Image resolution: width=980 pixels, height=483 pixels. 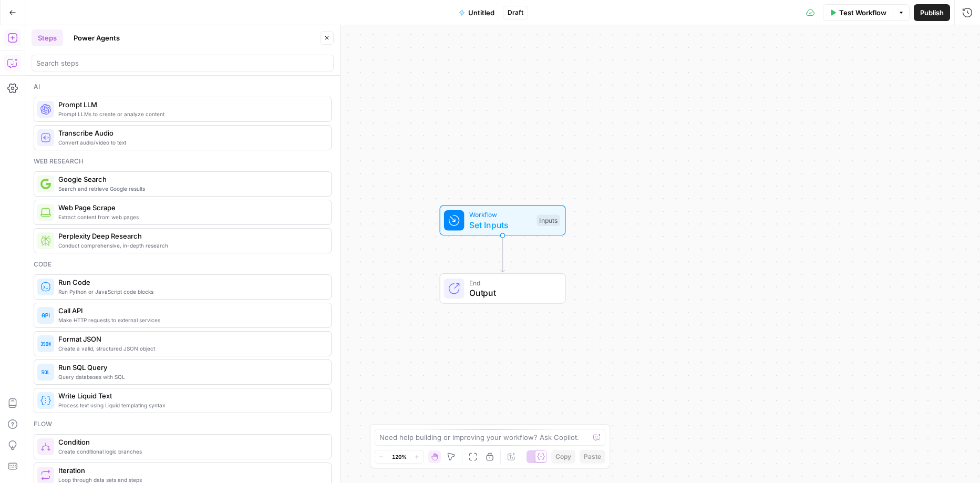 I want to click on button: Power Agents, so click(x=97, y=38).